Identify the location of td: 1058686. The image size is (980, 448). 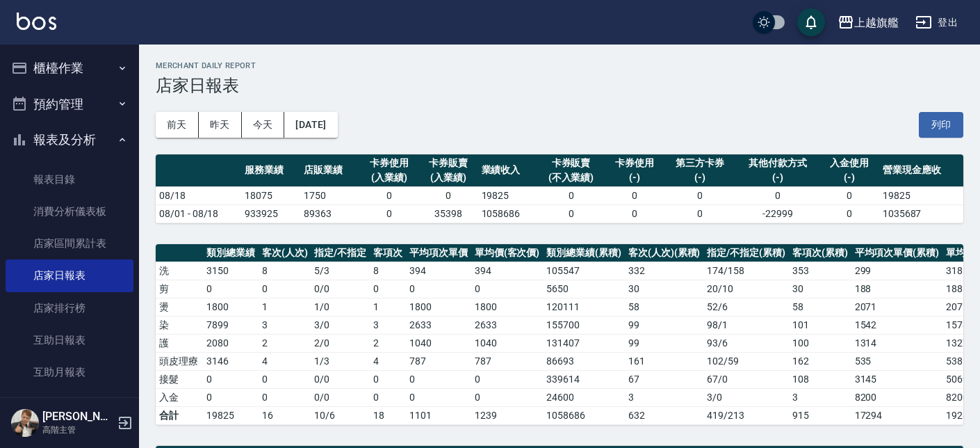
(584, 415).